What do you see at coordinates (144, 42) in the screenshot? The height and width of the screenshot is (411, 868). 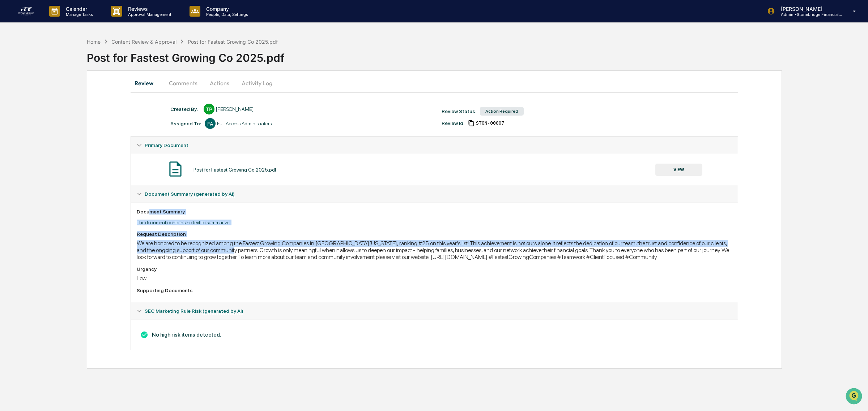 I see `div: Content Review & Approval` at bounding box center [144, 42].